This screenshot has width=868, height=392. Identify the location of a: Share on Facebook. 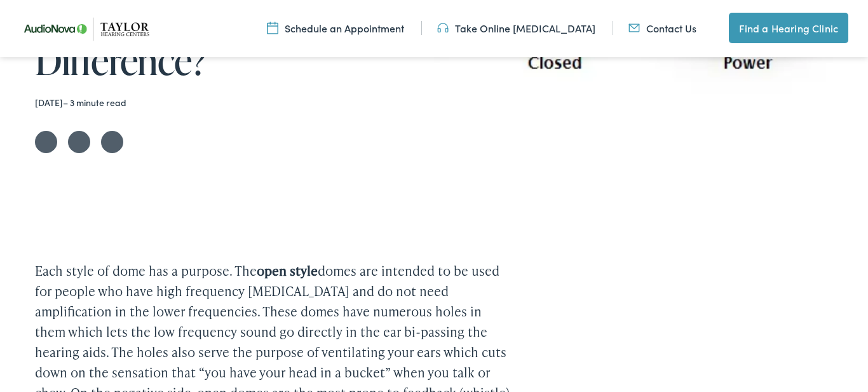
(79, 142).